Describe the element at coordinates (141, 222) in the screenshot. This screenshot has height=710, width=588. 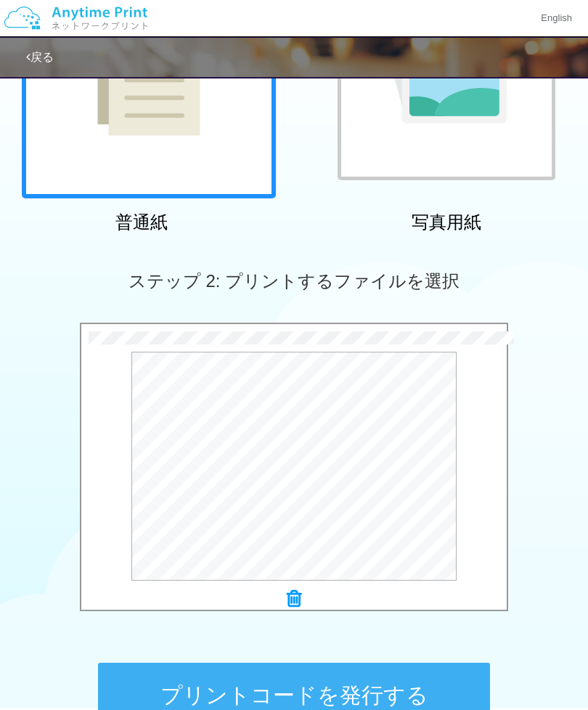
I see `h2: 普通紙` at that location.